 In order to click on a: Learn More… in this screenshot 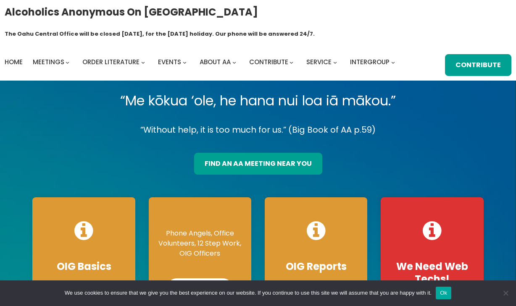, I will do `click(199, 287)`.